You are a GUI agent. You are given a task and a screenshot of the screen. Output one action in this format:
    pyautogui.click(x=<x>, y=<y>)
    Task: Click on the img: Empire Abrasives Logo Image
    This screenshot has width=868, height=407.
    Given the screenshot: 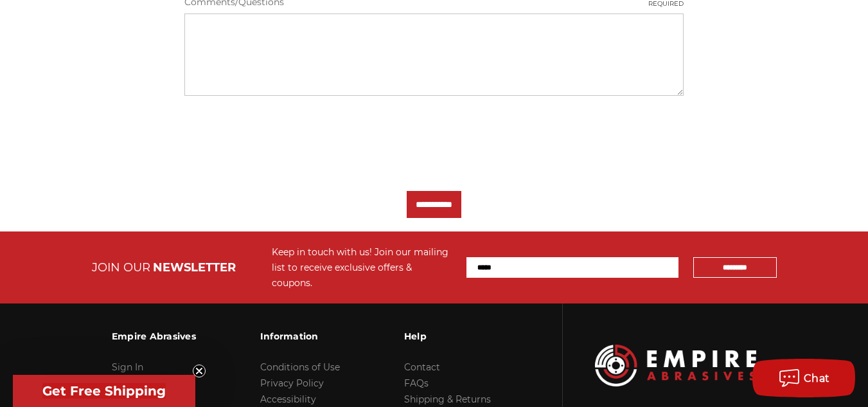 What is the action you would take?
    pyautogui.click(x=675, y=365)
    